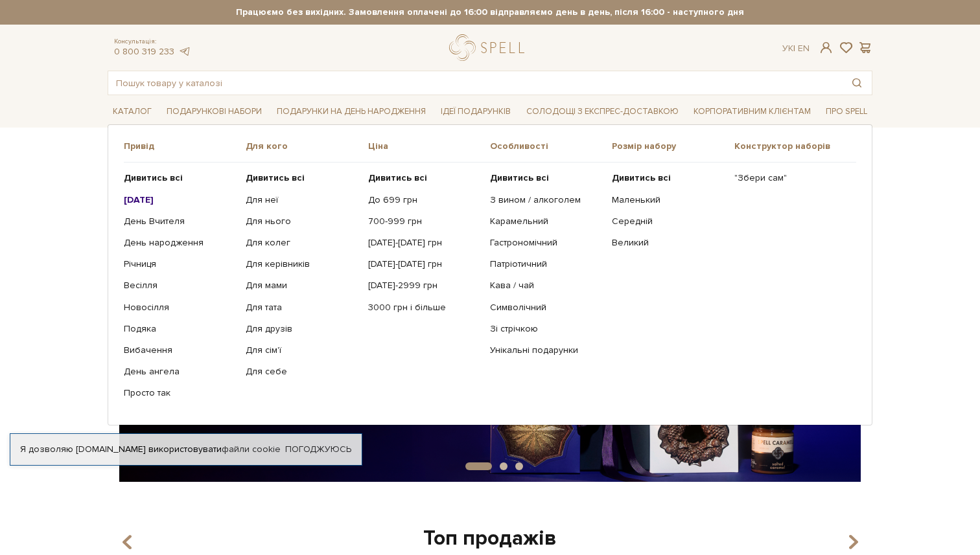 This screenshot has width=980, height=555. Describe the element at coordinates (546, 285) in the screenshot. I see `a: Кава / чай` at that location.